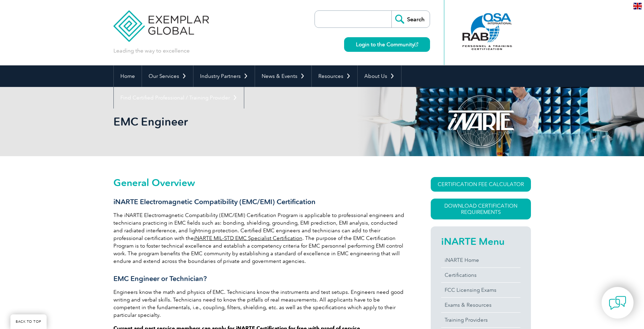 The width and height of the screenshot is (644, 329). I want to click on a: iNARTE MIL-STD EMC Specialist Certification, so click(248, 238).